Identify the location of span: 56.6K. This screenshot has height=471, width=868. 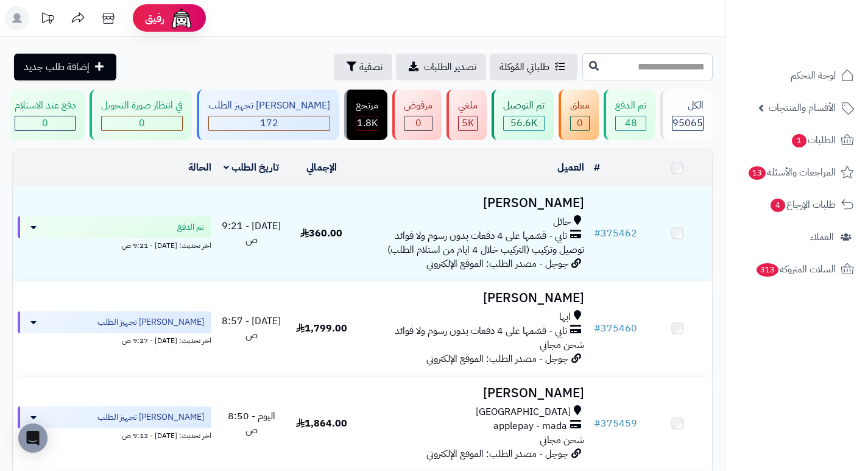
(524, 123).